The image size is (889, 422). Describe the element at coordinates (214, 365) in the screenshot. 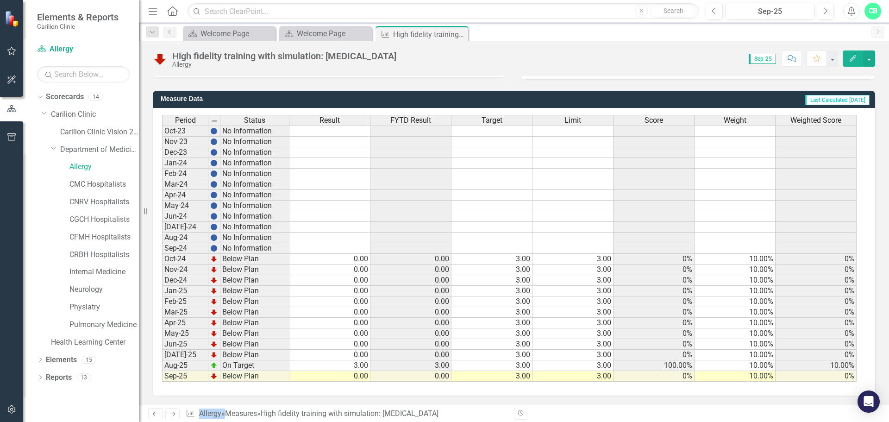

I see `img: zOikAAAAAElFTkSuQmCC` at that location.